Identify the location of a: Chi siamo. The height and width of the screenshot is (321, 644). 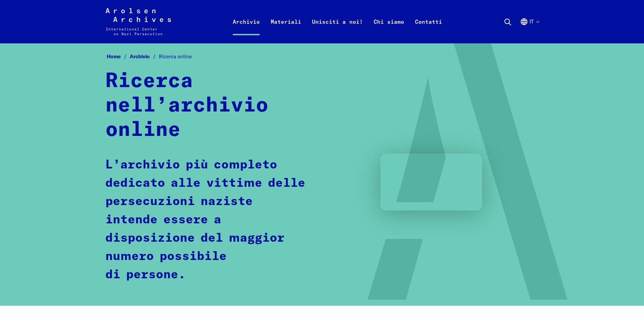
(389, 30).